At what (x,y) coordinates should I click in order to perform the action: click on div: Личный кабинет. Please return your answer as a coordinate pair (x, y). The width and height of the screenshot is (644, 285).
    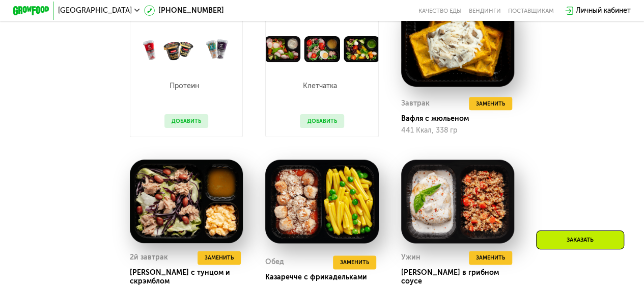
    Looking at the image, I should click on (603, 10).